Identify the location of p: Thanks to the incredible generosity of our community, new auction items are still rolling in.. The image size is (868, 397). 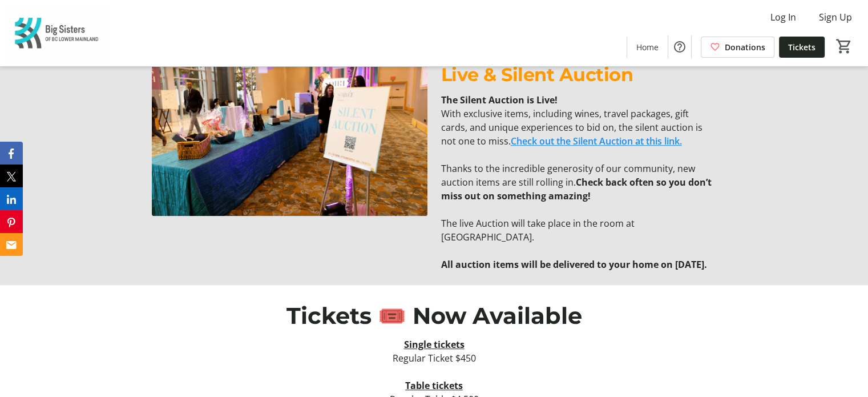
(579, 182).